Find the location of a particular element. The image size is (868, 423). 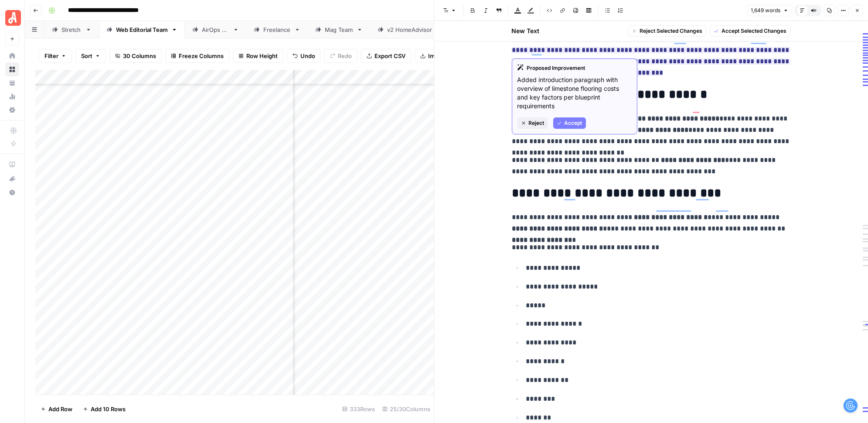

span: Undo is located at coordinates (308, 56).